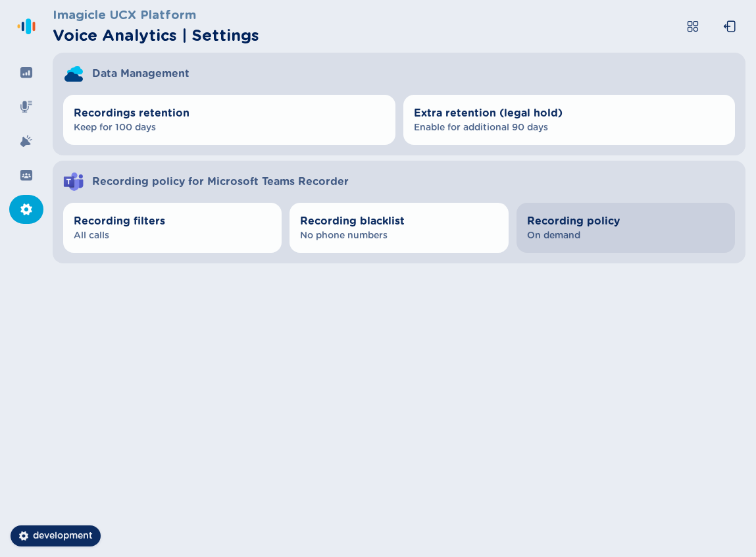 This screenshot has width=756, height=557. Describe the element at coordinates (569, 113) in the screenshot. I see `span: Extra retention (legal hold)` at that location.